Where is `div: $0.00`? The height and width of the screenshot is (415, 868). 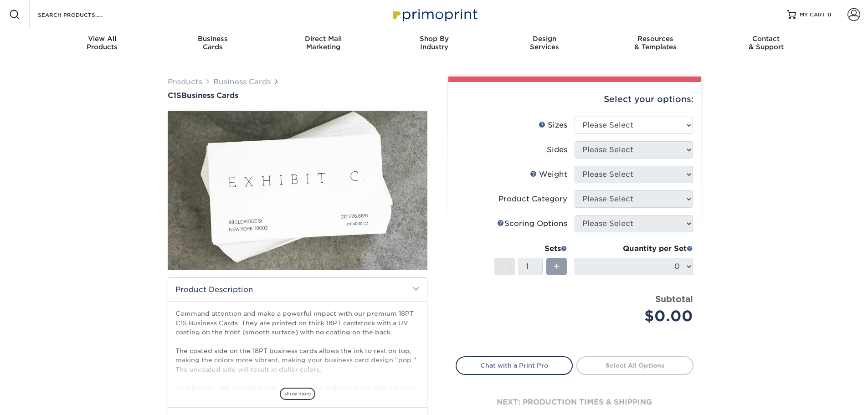
div: $0.00 is located at coordinates (637, 316).